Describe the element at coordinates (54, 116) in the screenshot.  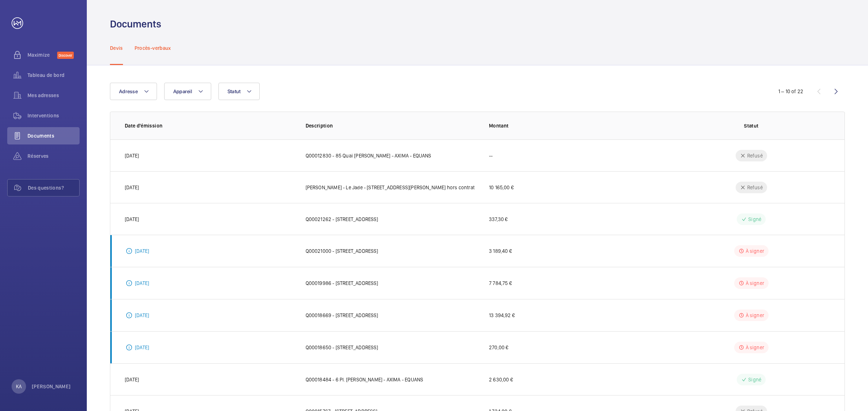
I see `span: Interventions` at that location.